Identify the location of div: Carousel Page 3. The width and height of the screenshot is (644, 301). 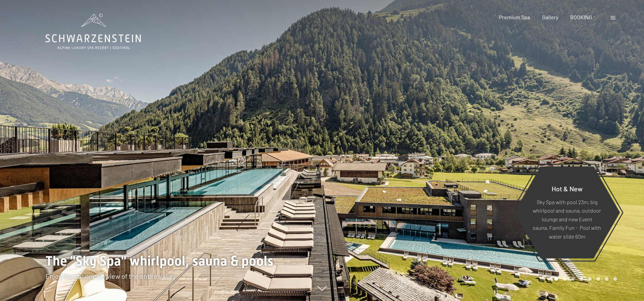
(573, 279).